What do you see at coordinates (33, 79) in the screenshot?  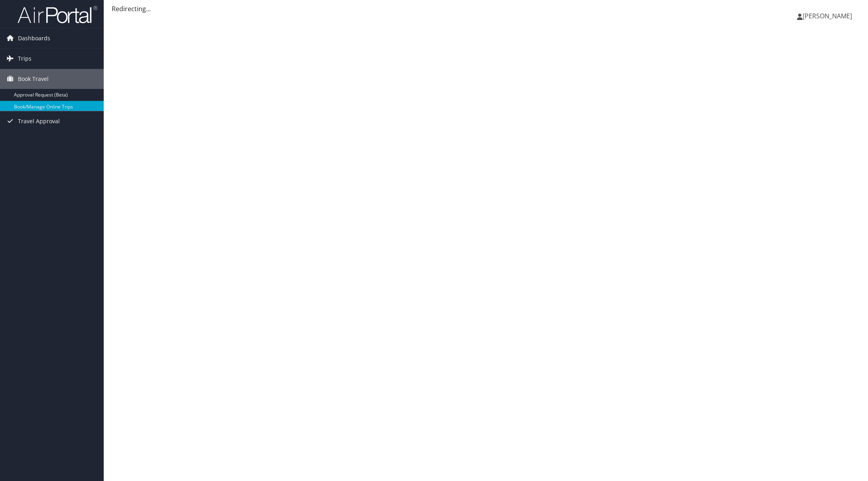 I see `span: Book Travel` at bounding box center [33, 79].